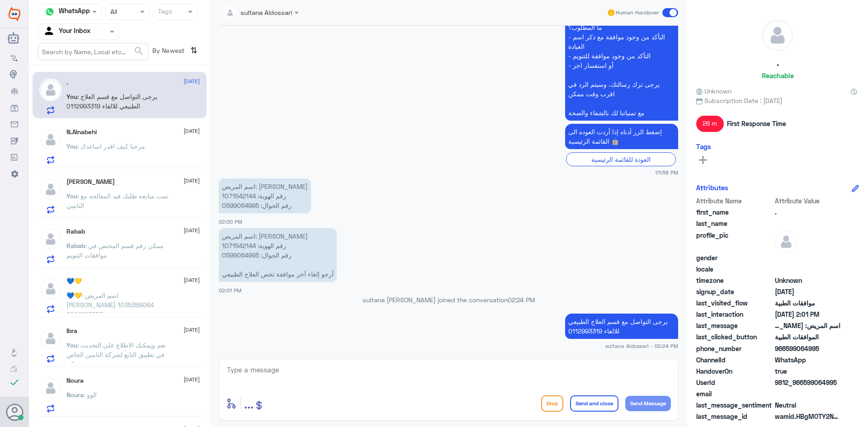 The height and width of the screenshot is (427, 868). Describe the element at coordinates (807, 349) in the screenshot. I see `span: 966599064995` at that location.